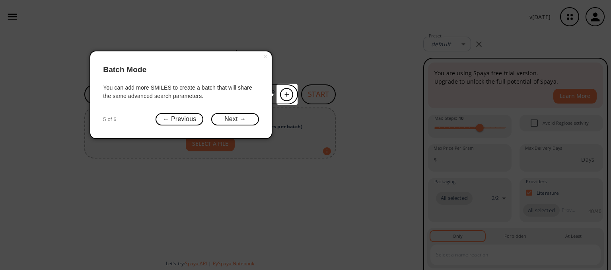  What do you see at coordinates (180, 119) in the screenshot?
I see `button: ← Previous` at bounding box center [180, 119].